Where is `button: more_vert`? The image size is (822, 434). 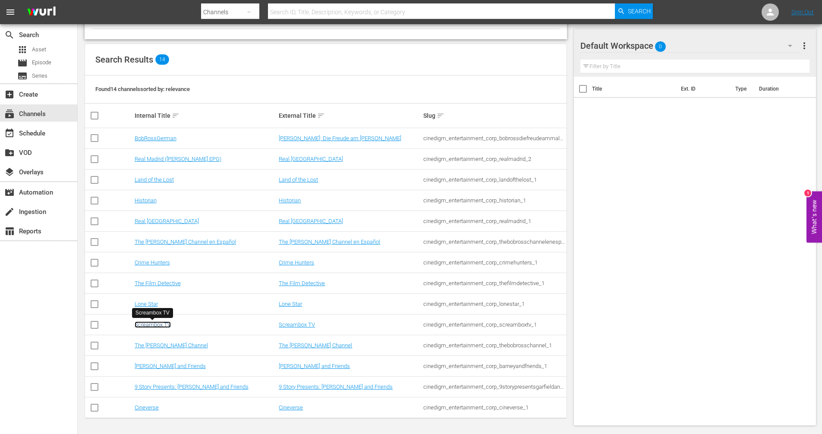 button: more_vert is located at coordinates (804, 46).